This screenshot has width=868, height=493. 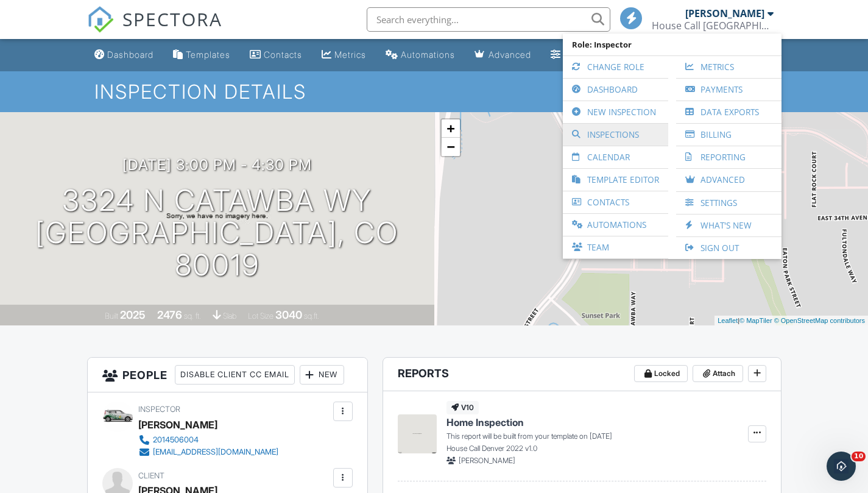 I want to click on span: slab, so click(x=230, y=315).